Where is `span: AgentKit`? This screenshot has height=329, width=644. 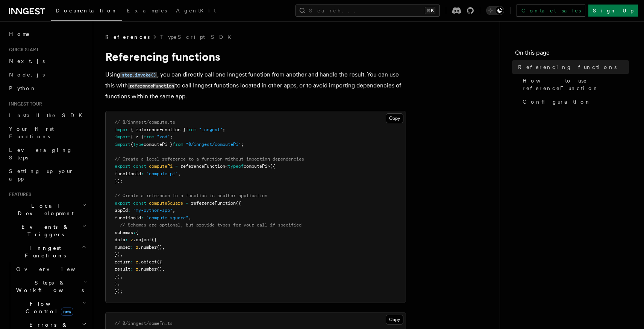
span: AgentKit is located at coordinates (196, 10).